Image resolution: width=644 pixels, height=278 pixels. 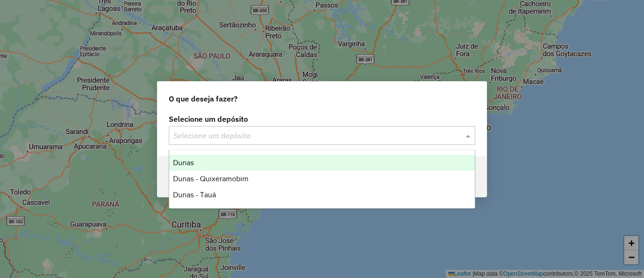 I want to click on label: Selecione um depósito, so click(x=322, y=119).